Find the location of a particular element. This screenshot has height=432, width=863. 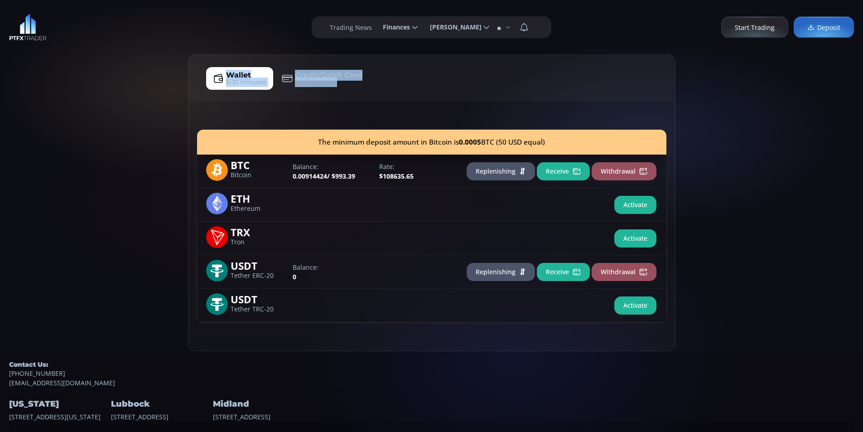

div: 0 is located at coordinates (331, 272).